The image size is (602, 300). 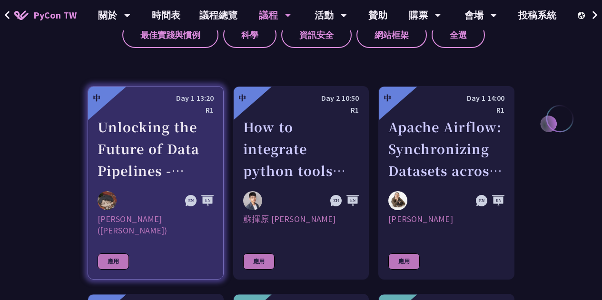 I want to click on div: Day 1 13:20, so click(x=156, y=98).